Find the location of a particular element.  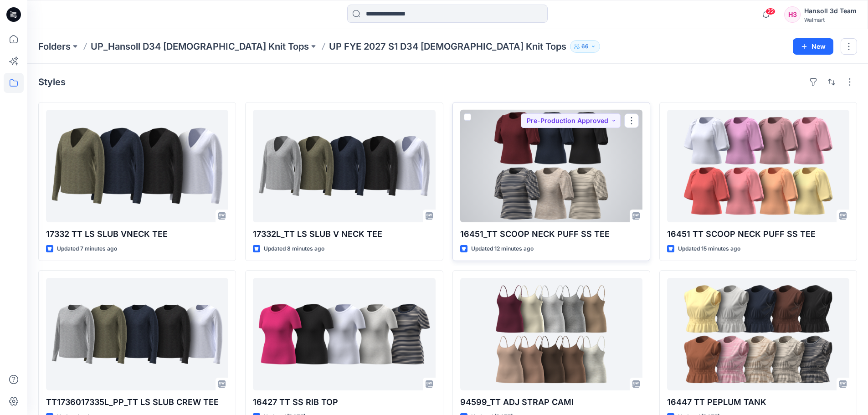

a: 17332L_TT LS SLUB V NECK TEE is located at coordinates (344, 166).